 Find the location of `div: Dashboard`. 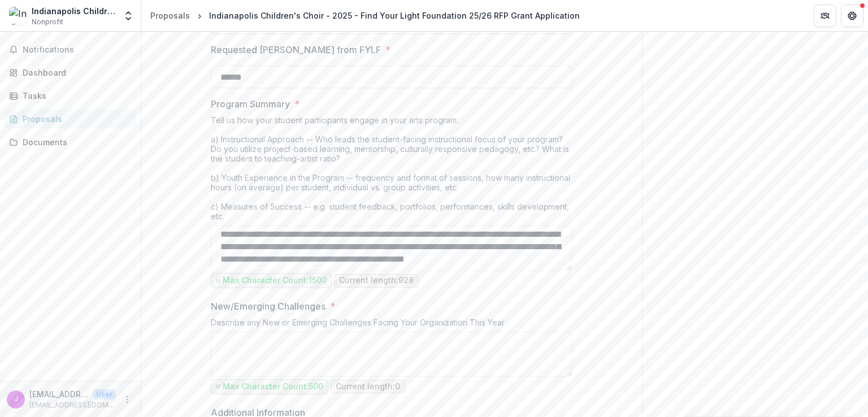

div: Dashboard is located at coordinates (75, 72).